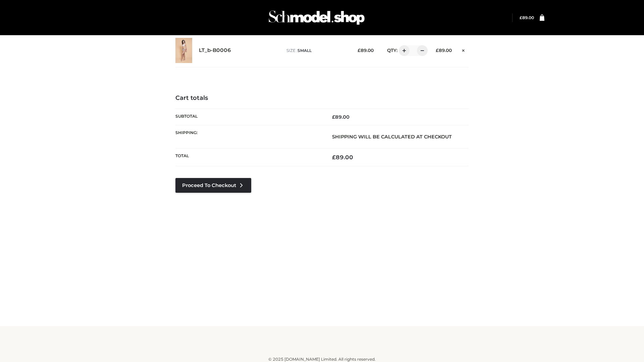  What do you see at coordinates (316, 51) in the screenshot?
I see `p: size :` at bounding box center [316, 51].